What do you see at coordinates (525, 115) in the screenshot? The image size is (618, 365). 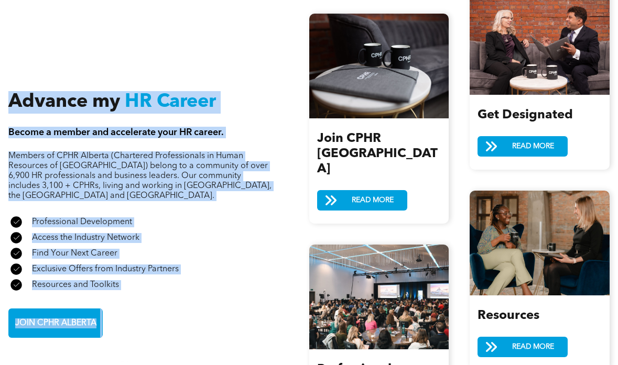 I see `span: Get Designated` at bounding box center [525, 115].